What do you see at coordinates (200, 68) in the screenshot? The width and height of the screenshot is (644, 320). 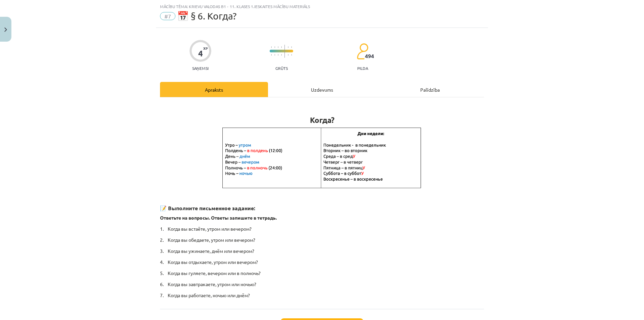 I see `p: Saņemsi` at bounding box center [200, 68].